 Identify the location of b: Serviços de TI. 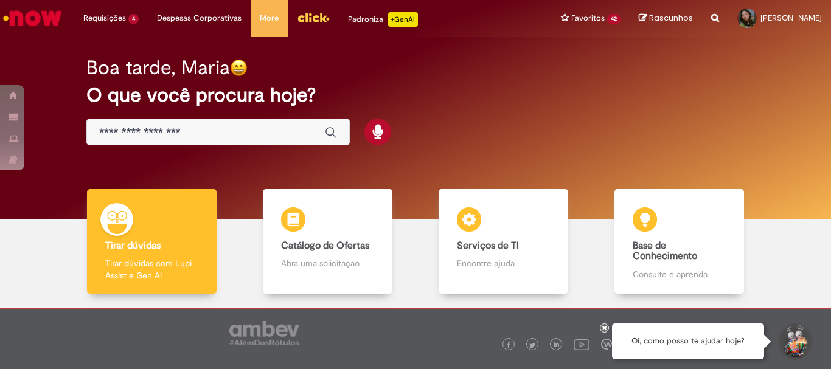
(488, 246).